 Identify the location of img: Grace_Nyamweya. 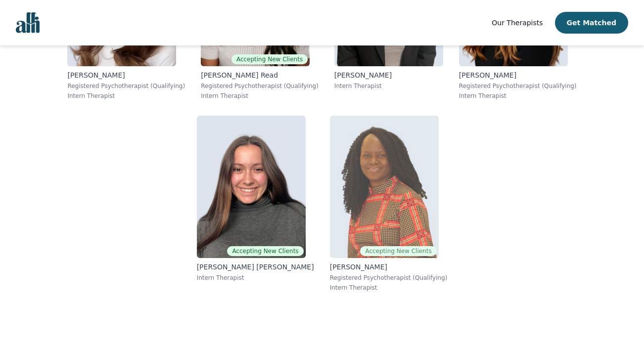
(384, 187).